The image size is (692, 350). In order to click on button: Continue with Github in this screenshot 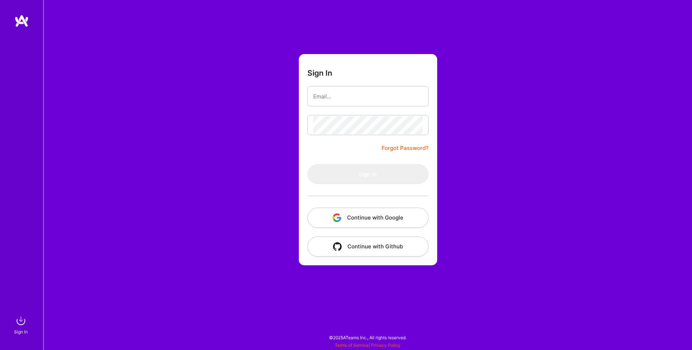, I will do `click(368, 247)`.